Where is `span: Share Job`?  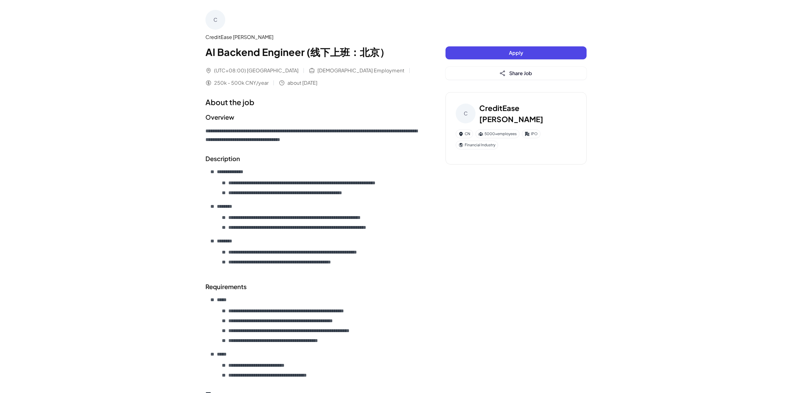 span: Share Job is located at coordinates (521, 73).